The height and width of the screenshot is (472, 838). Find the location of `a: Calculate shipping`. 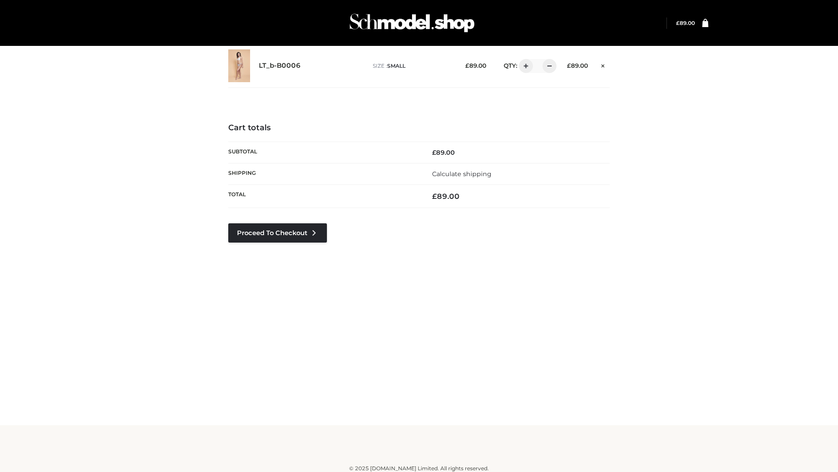

a: Calculate shipping is located at coordinates (462, 174).